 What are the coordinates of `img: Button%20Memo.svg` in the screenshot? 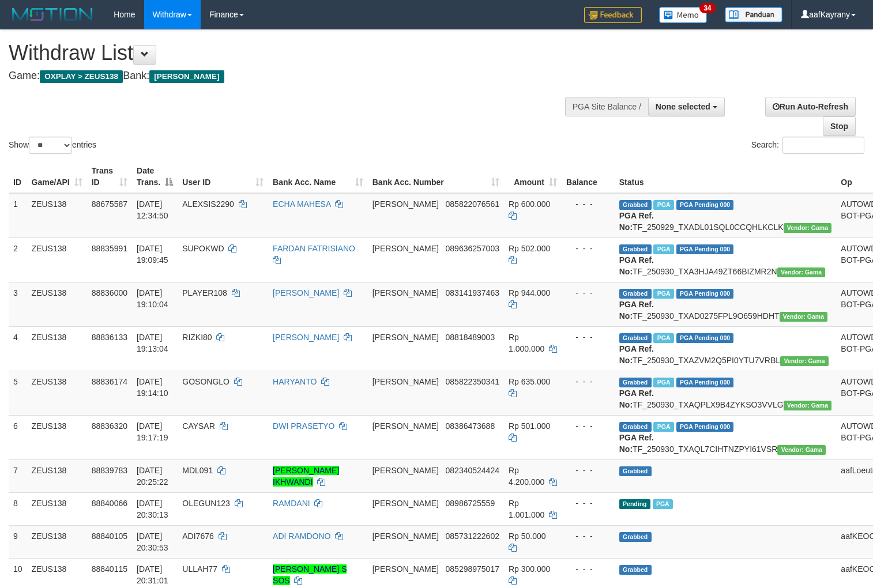 It's located at (684, 14).